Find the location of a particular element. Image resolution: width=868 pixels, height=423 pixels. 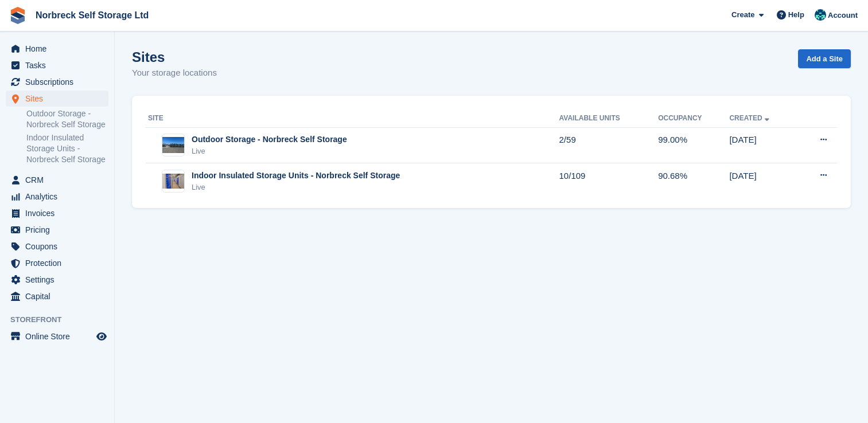

span: Storefront is located at coordinates (62, 320).